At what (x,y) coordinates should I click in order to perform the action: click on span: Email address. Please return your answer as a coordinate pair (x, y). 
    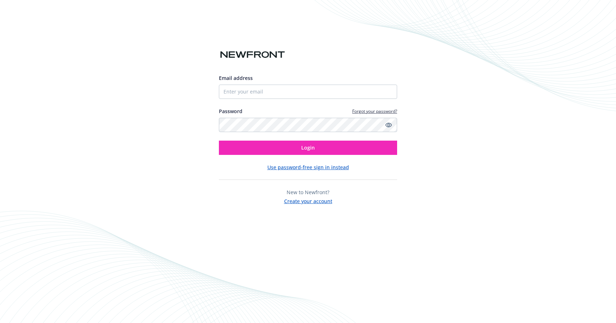
    Looking at the image, I should click on (236, 78).